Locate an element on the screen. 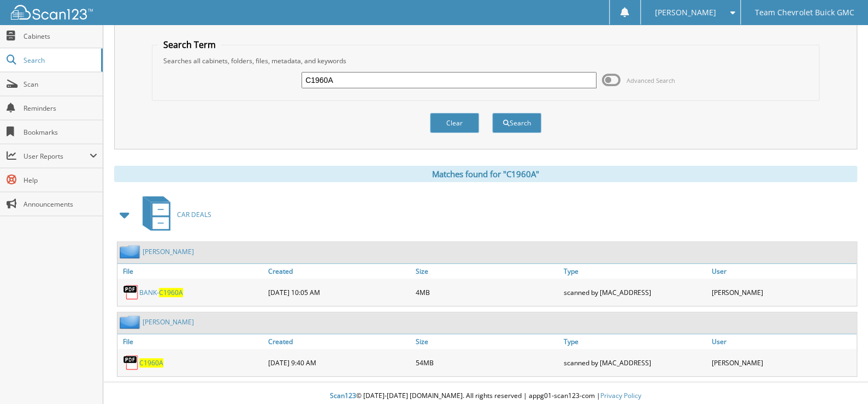  span: Scan123 is located at coordinates (343, 395).